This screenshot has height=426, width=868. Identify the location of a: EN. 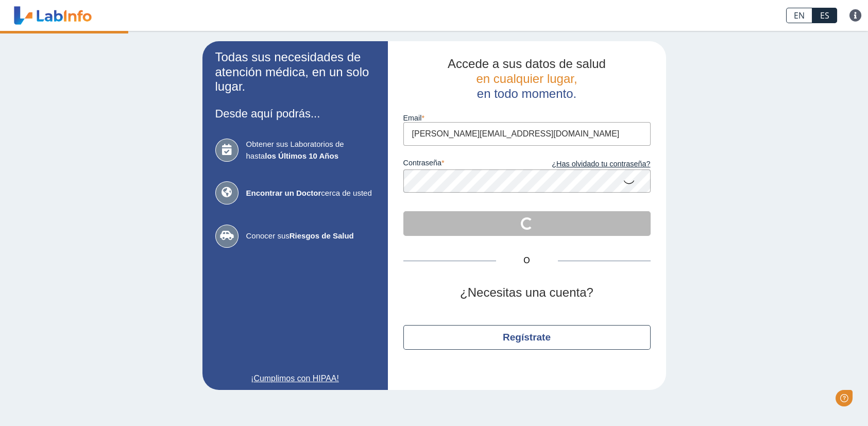
(799, 15).